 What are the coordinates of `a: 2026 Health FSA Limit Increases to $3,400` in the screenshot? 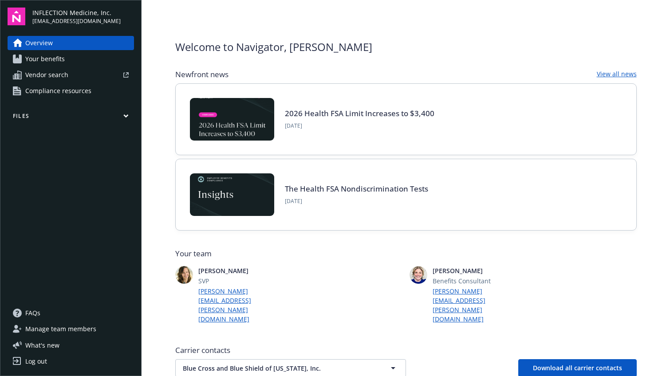 It's located at (360, 113).